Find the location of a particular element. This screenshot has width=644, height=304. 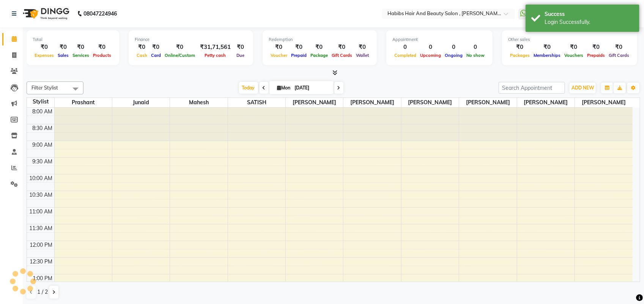

span: SATISH is located at coordinates (257, 103).